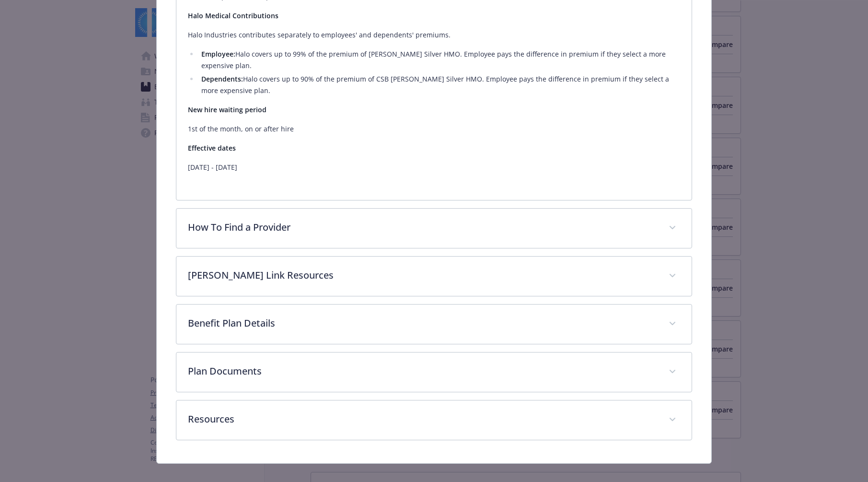 This screenshot has width=868, height=482. What do you see at coordinates (233, 15) in the screenshot?
I see `strong: Halo Medical Contributions` at bounding box center [233, 15].